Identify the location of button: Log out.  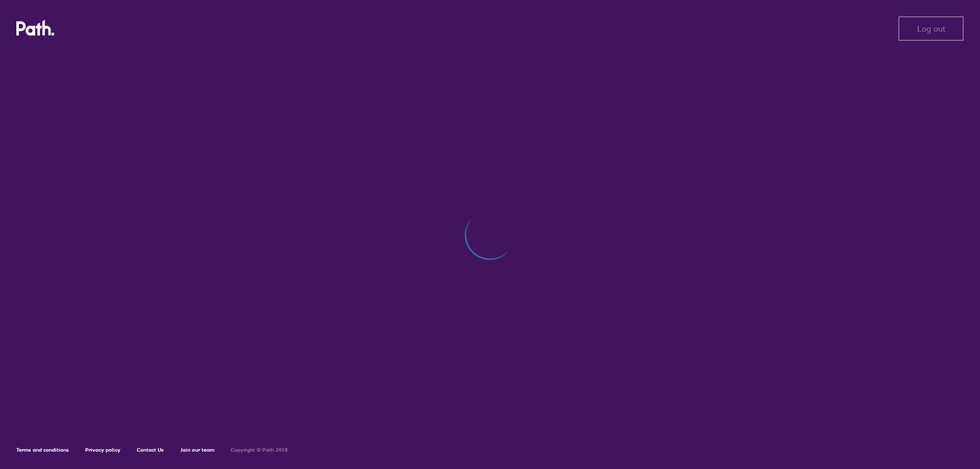
(931, 29).